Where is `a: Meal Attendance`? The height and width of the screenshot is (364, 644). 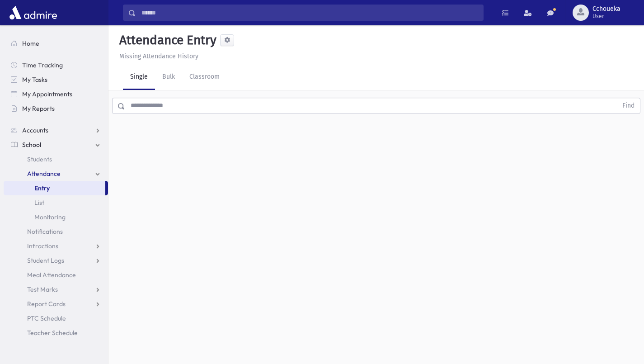 a: Meal Attendance is located at coordinates (56, 275).